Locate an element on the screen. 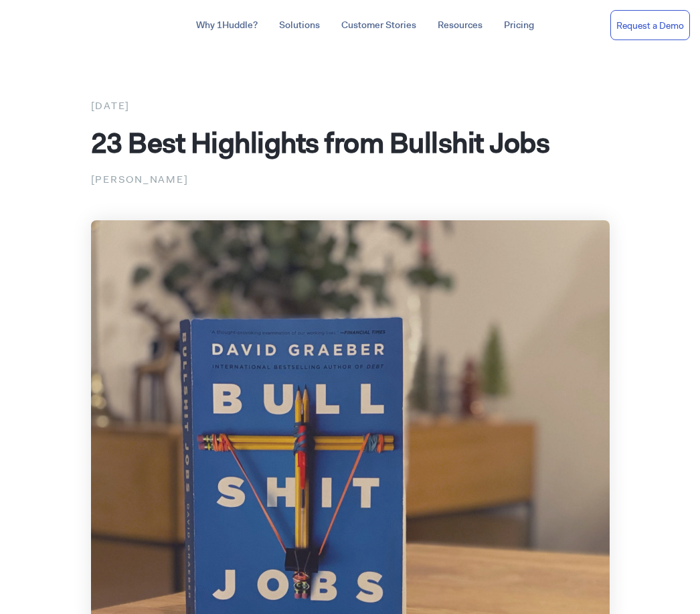  a: Why 1Huddle? is located at coordinates (227, 25).